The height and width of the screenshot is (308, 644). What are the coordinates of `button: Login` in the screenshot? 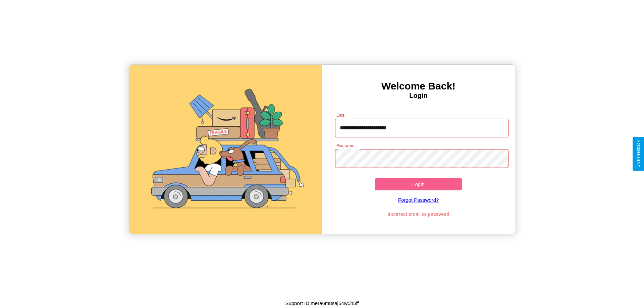 It's located at (419, 184).